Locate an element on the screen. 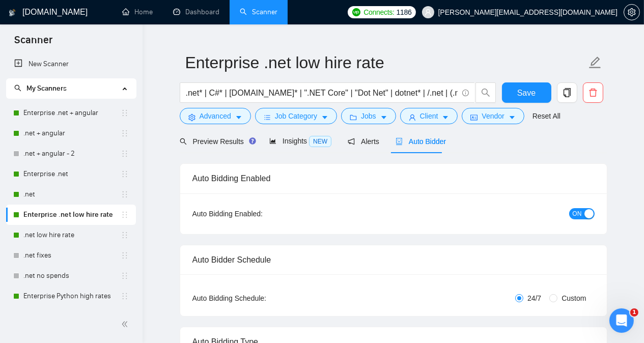 The width and height of the screenshot is (644, 343). li: Enterprise .net is located at coordinates (70, 174).